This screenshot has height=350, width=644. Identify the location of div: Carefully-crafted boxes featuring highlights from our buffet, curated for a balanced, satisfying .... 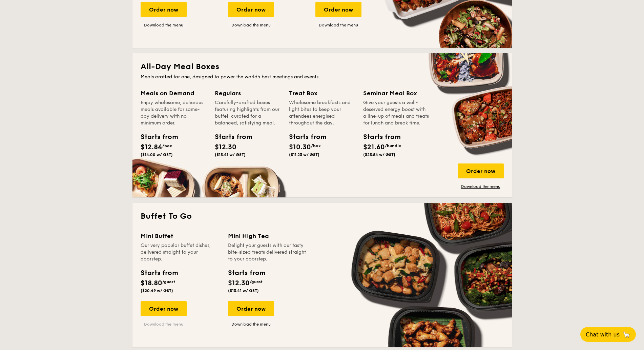
(247, 113).